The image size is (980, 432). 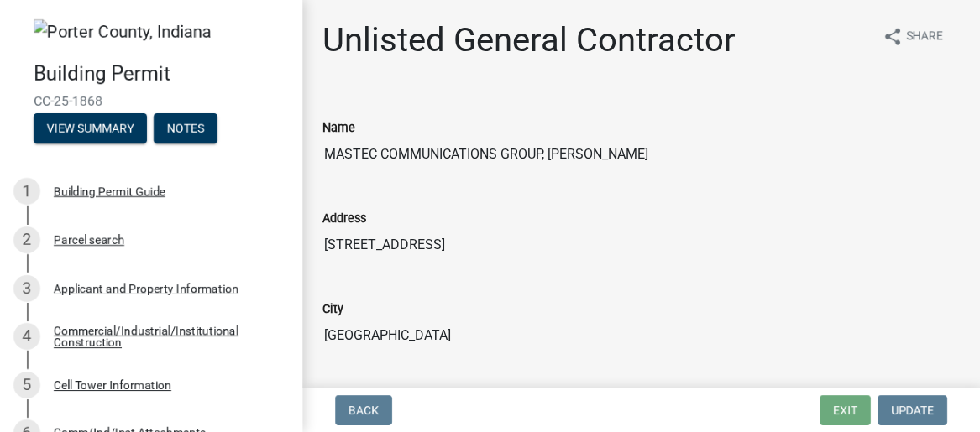 What do you see at coordinates (109, 191) in the screenshot?
I see `div: Building Permit Guide` at bounding box center [109, 191].